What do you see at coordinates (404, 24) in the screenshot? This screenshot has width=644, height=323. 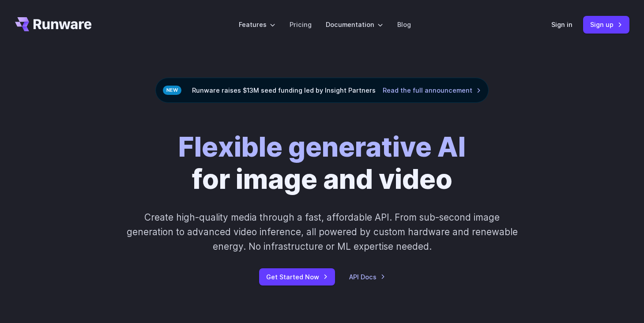 I see `a: Blog` at bounding box center [404, 24].